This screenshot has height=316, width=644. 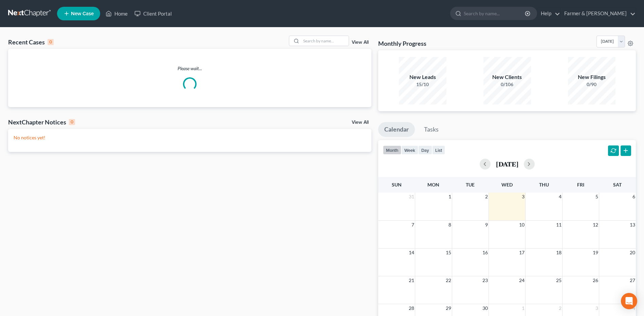 What do you see at coordinates (471, 185) in the screenshot?
I see `span: Tue` at bounding box center [471, 185].